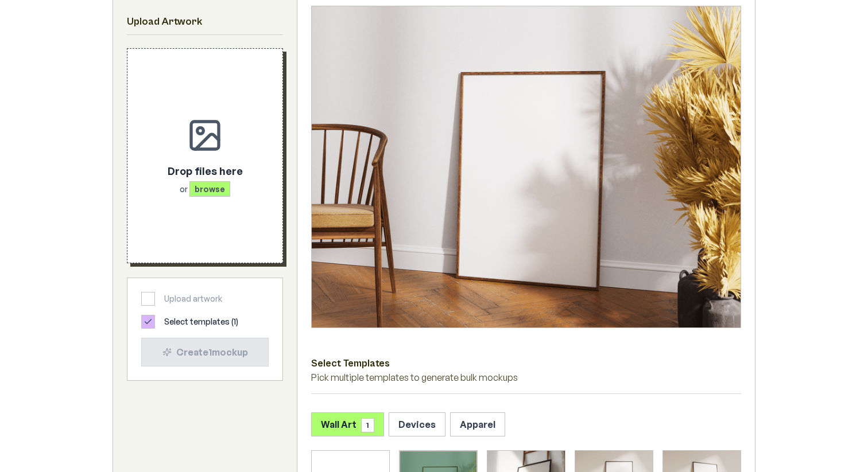 This screenshot has width=868, height=472. Describe the element at coordinates (416, 424) in the screenshot. I see `button: Devices` at that location.